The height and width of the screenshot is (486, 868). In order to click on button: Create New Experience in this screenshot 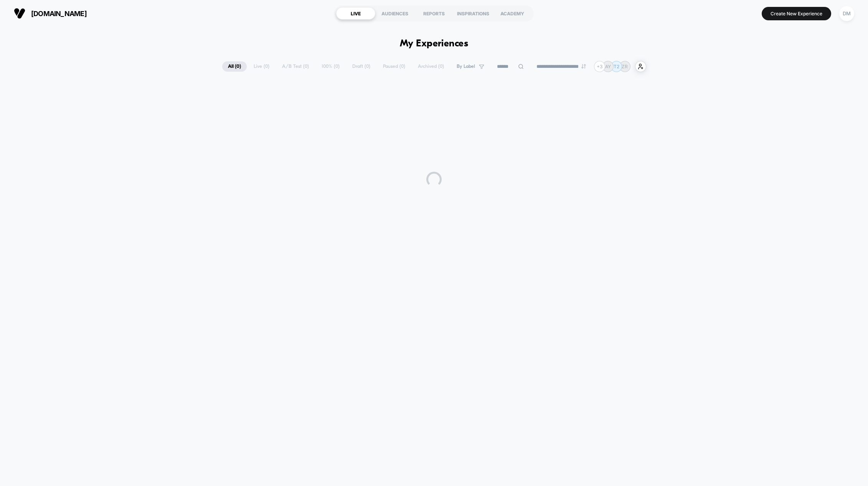, I will do `click(796, 14)`.